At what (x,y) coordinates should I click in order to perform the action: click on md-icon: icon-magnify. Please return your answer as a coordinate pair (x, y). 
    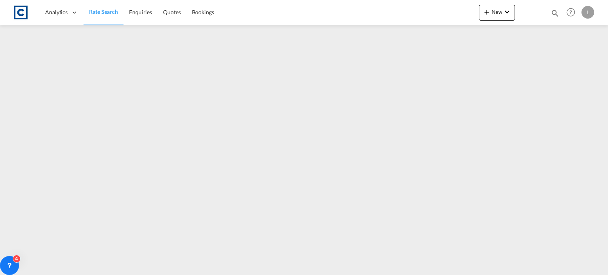
    Looking at the image, I should click on (555, 13).